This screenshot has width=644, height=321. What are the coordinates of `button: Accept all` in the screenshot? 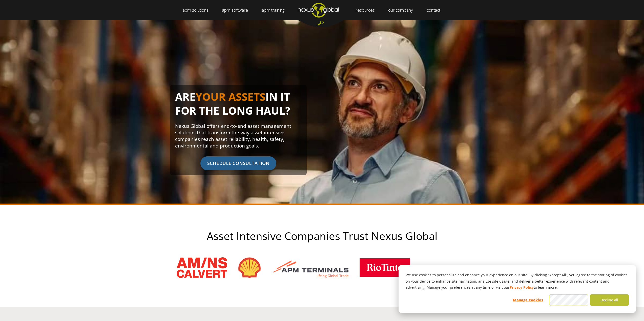 It's located at (568, 301).